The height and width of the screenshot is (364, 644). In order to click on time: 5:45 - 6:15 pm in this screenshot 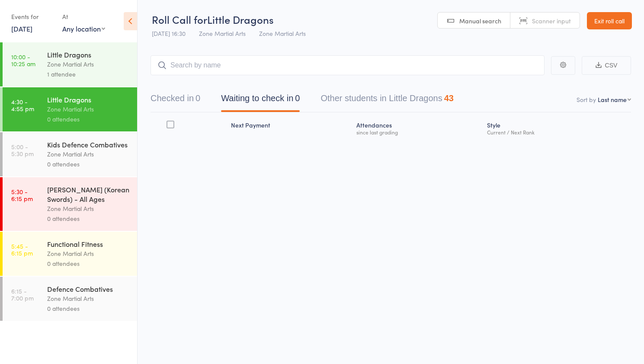, I will do `click(22, 250)`.